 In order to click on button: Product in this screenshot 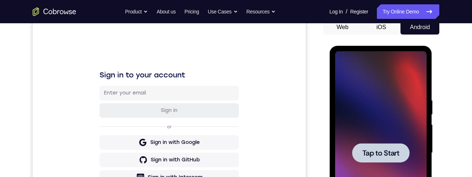, I will do `click(137, 12)`.